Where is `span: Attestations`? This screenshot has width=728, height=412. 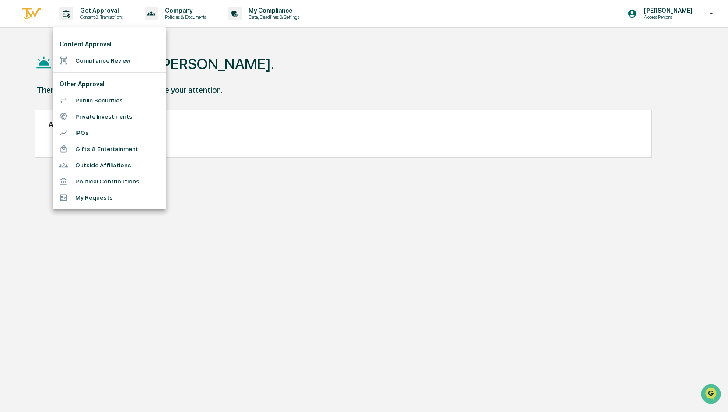 span: Attestations is located at coordinates (90, 114).